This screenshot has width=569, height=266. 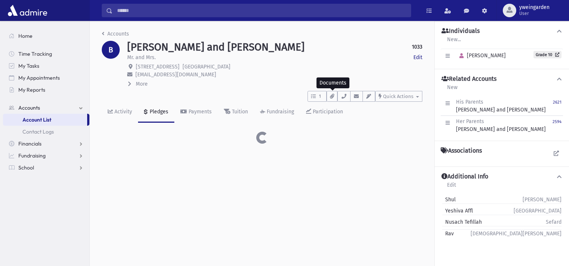 I want to click on img: AdmirePro, so click(x=27, y=10).